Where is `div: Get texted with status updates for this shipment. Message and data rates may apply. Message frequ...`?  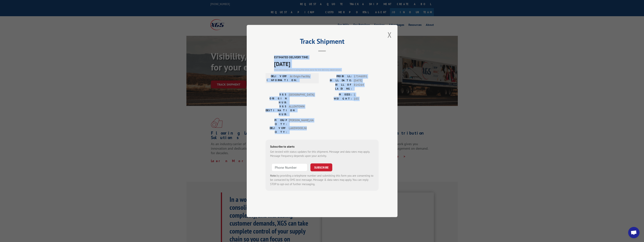
div: Get texted with status updates for this shipment. Message and data rates may apply. Message frequ... is located at coordinates (322, 154).